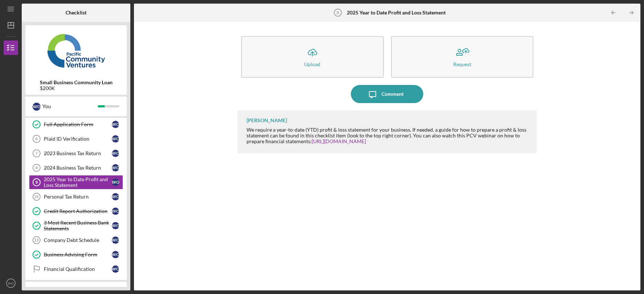  What do you see at coordinates (388, 136) in the screenshot?
I see `div: We require a year-to-date (YTD) profit & loss statement for your business. If needed, a guide for...` at bounding box center [388, 136].